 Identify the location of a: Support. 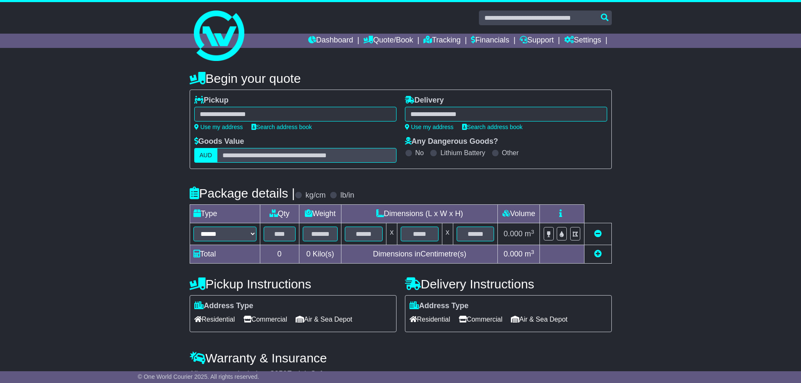
(537, 41).